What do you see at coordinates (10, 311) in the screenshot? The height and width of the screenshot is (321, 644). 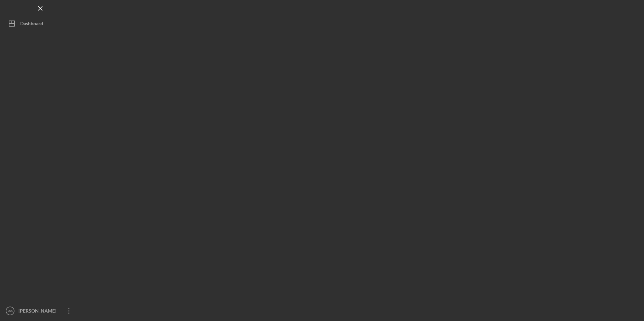 I see `text: MG` at bounding box center [10, 311].